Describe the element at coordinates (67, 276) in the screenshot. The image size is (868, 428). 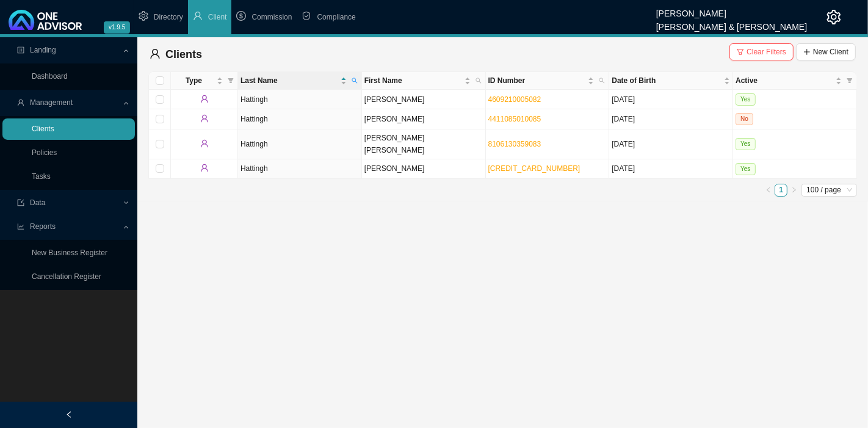
I see `a: Cancellation Register` at that location.